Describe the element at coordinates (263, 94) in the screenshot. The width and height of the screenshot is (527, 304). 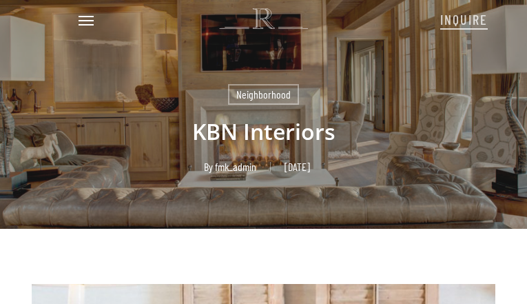
I see `a: Neighborhood` at that location.